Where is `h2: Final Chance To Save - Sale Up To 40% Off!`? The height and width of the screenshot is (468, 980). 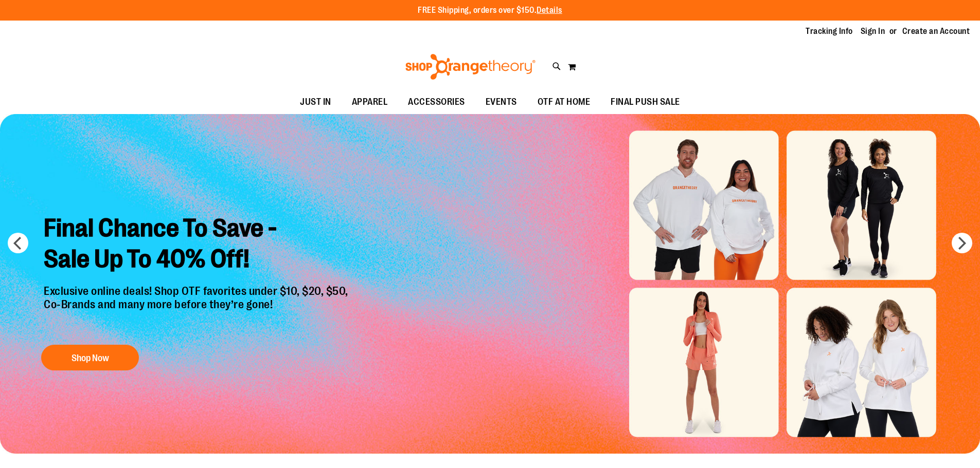
h2: Final Chance To Save - Sale Up To 40% Off! is located at coordinates (197, 244).